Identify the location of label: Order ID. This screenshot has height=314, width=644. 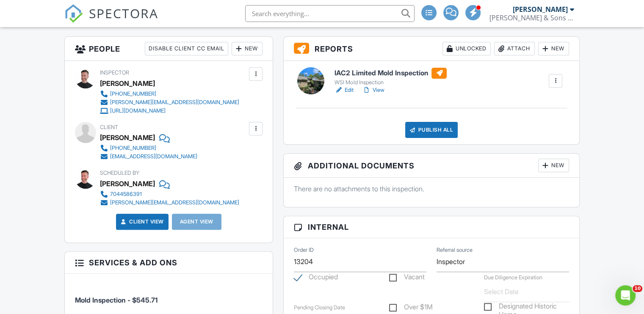
(304, 250).